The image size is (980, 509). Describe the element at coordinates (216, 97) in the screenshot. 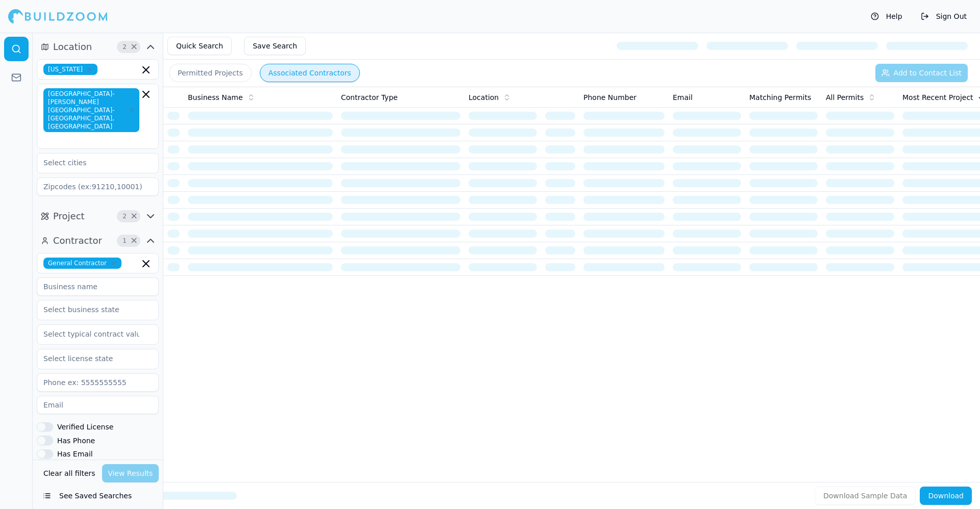

I see `span: Business Name` at that location.